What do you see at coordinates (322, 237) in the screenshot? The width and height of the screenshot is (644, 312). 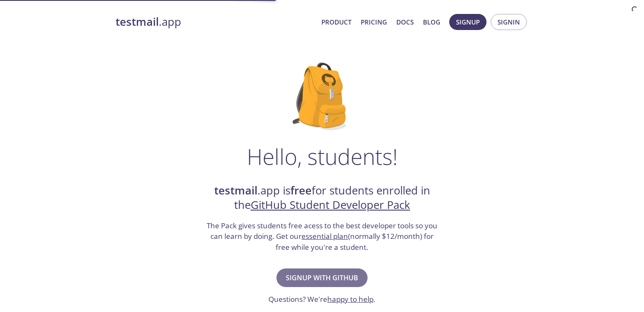 I see `h3: The Pack gives students free acess to the best developer tools so you can learn by doing. Get our...` at bounding box center [322, 237].